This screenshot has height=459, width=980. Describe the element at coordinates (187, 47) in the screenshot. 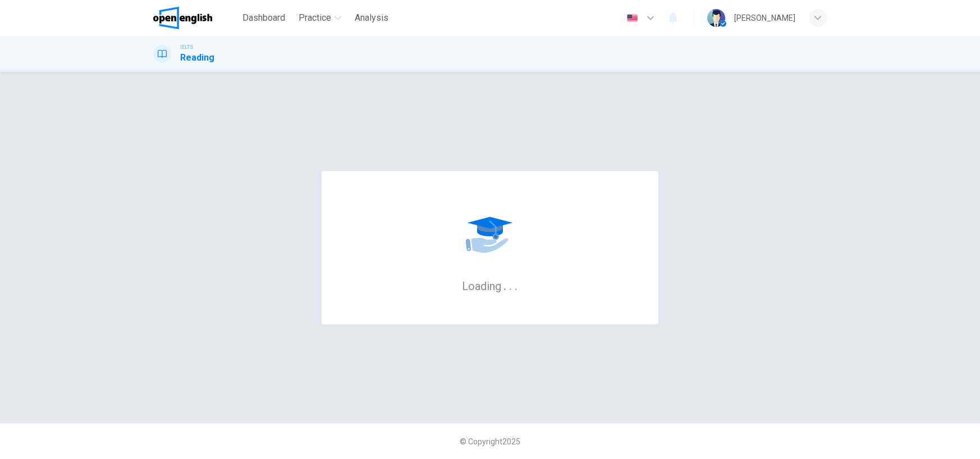

I see `span: IELTS` at that location.